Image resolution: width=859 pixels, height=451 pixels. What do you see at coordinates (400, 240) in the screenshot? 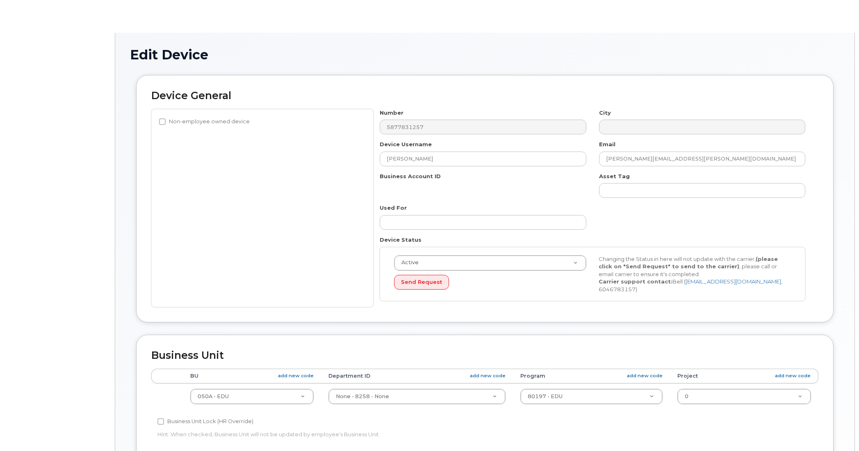
I see `label: Device Status` at bounding box center [400, 240].